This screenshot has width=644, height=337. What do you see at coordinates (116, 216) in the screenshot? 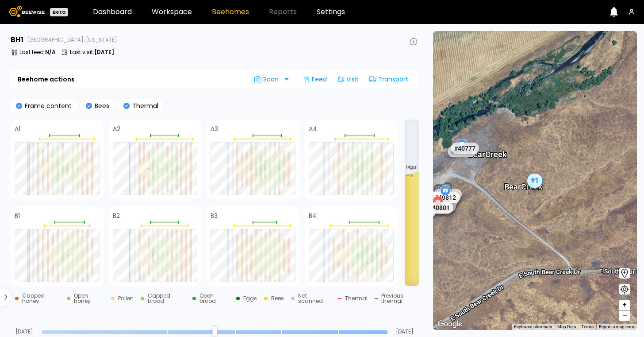
I see `h4: B2` at bounding box center [116, 216].